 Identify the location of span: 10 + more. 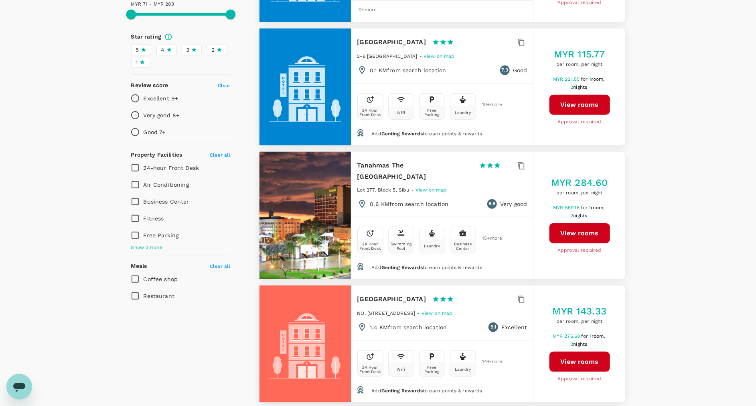
(489, 104).